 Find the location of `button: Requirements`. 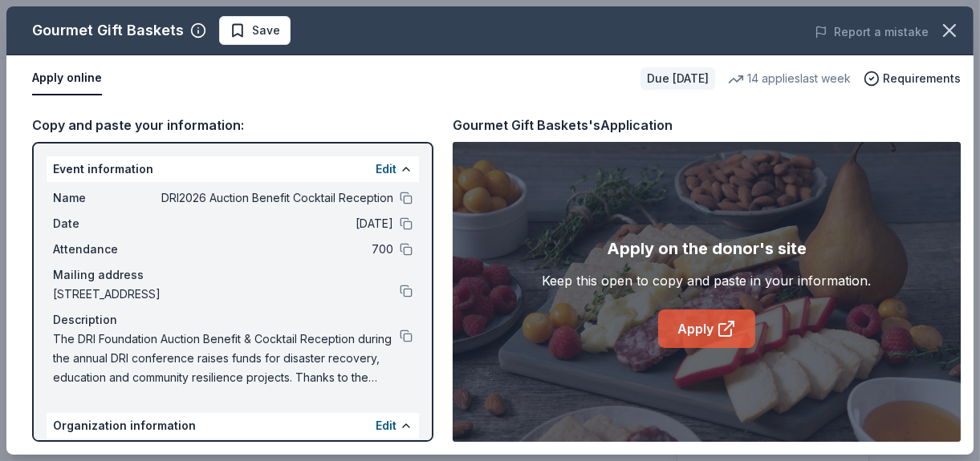

button: Requirements is located at coordinates (911, 79).